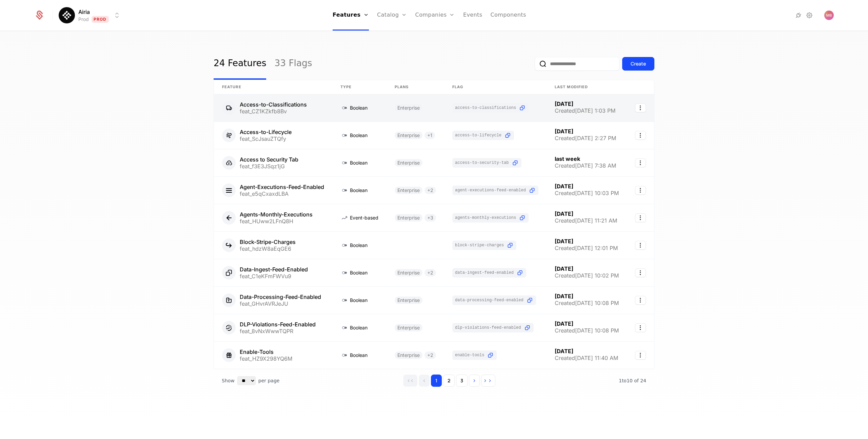  What do you see at coordinates (496, 87) in the screenshot?
I see `th: Flag` at bounding box center [496, 87].